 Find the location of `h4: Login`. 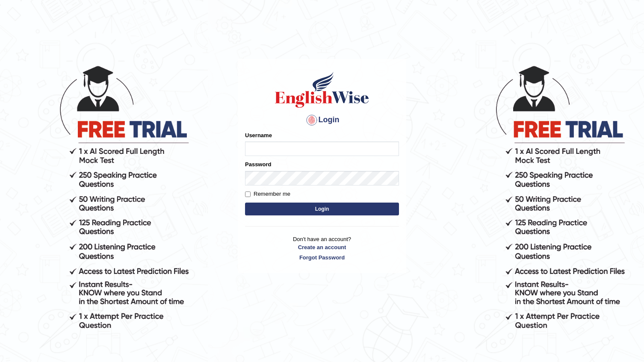

h4: Login is located at coordinates (322, 120).